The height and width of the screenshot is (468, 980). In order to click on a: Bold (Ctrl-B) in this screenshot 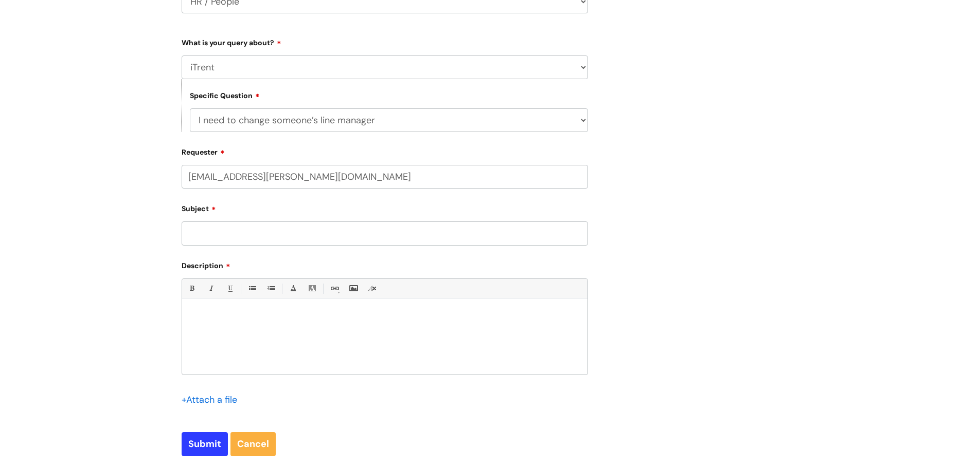, I will do `click(192, 288)`.